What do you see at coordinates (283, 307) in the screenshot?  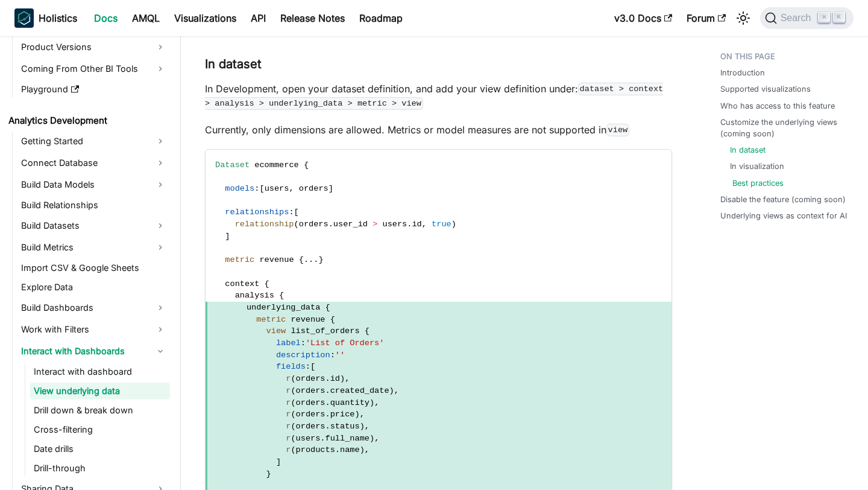 I see `span: underlying_data` at bounding box center [283, 307].